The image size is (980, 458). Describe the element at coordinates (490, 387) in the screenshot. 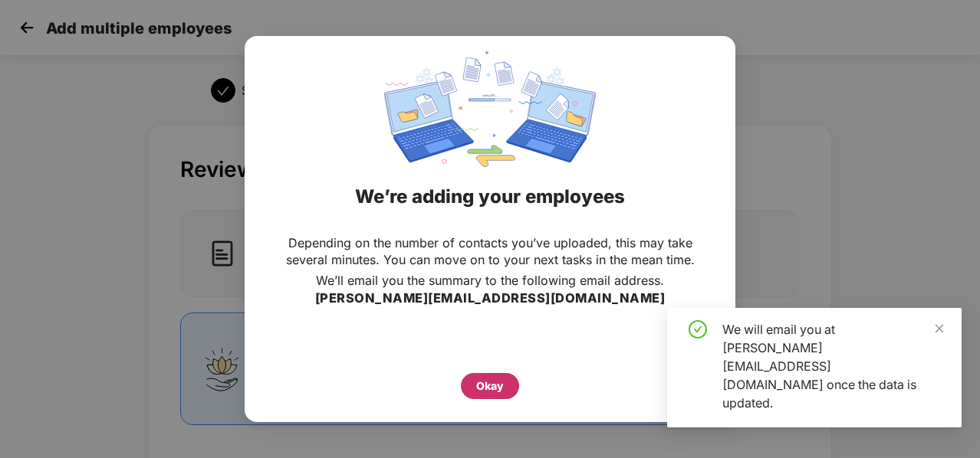

I see `div: Okay` at that location.